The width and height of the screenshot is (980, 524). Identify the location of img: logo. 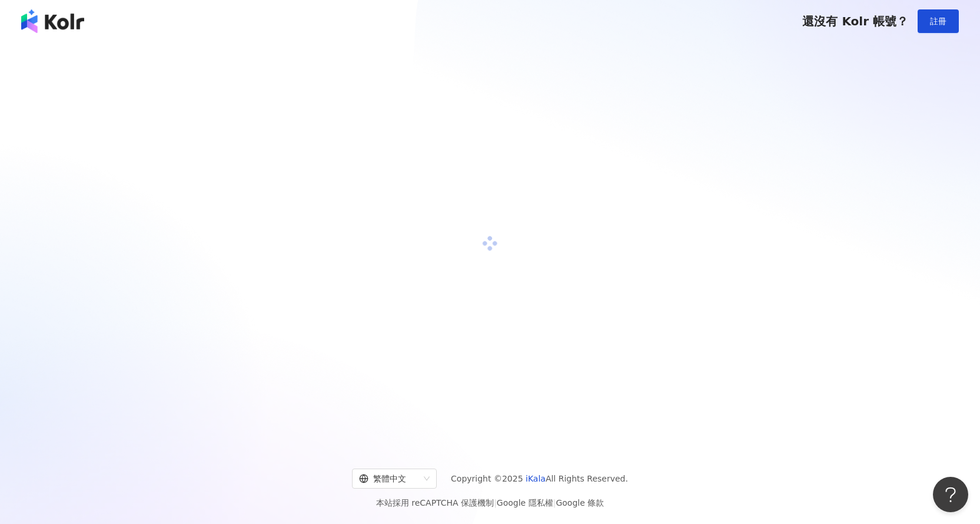
(53, 21).